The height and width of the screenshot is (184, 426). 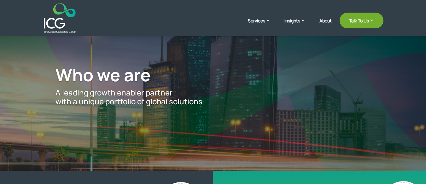 I want to click on div: Chat Widget, so click(x=410, y=169).